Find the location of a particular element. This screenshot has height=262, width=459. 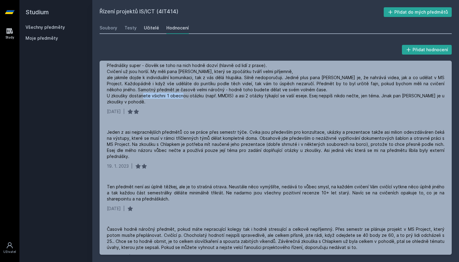

a: Všechny předměty is located at coordinates (45, 27).